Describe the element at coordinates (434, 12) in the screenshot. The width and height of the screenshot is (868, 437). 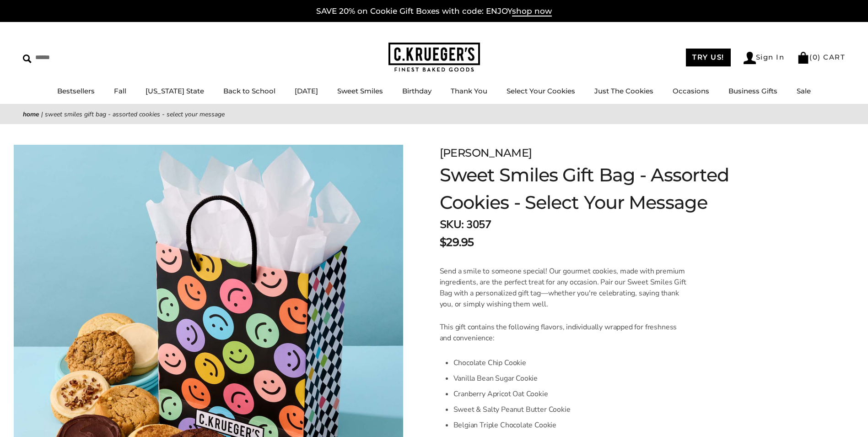
I see `a: SAVE 20% on Cookie Gift Boxes with code: ENJOYshop now` at that location.